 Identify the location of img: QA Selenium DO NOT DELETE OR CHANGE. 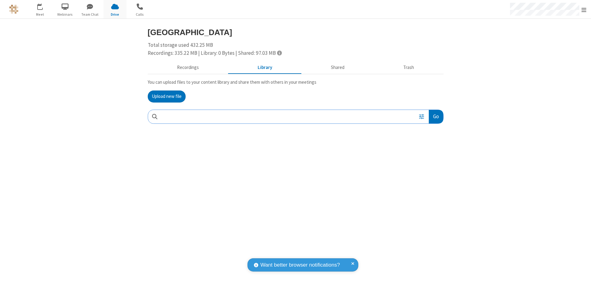
(14, 9).